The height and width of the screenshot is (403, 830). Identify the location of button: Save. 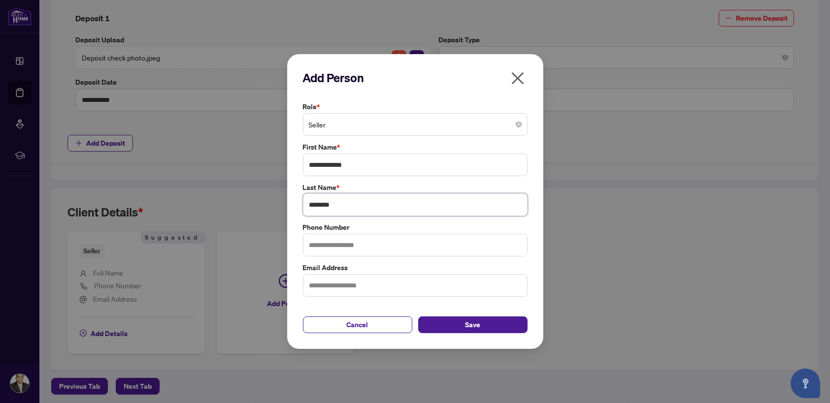
(473, 325).